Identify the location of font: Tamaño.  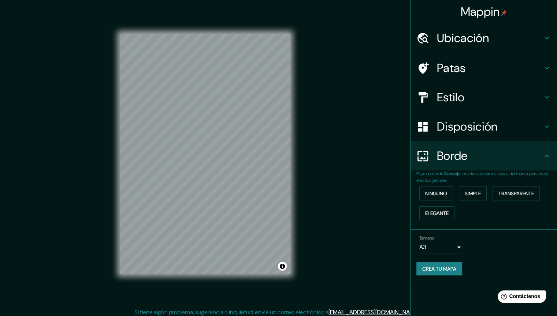
(426, 238).